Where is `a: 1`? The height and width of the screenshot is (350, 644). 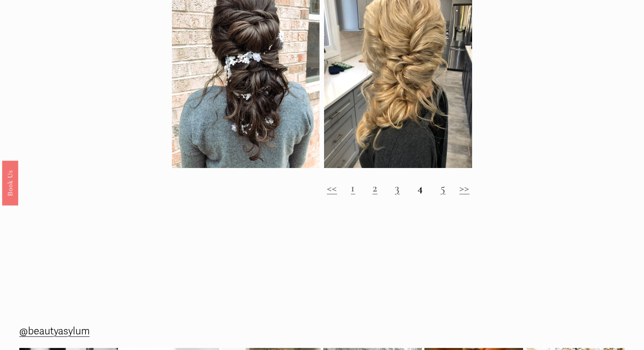
a: 1 is located at coordinates (353, 188).